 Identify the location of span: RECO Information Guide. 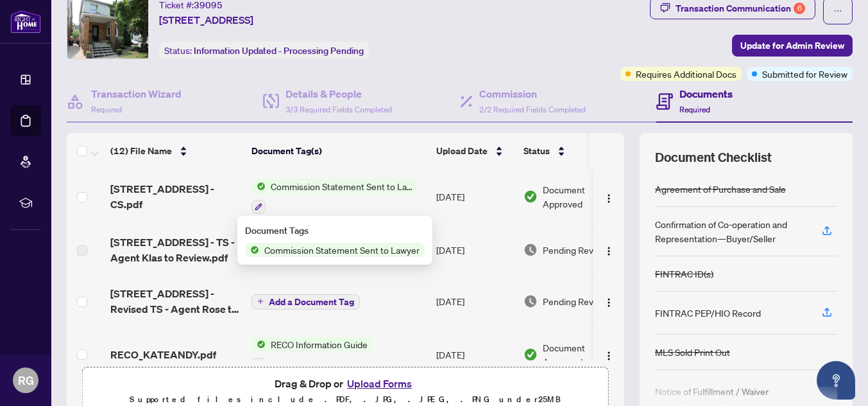
(319, 344).